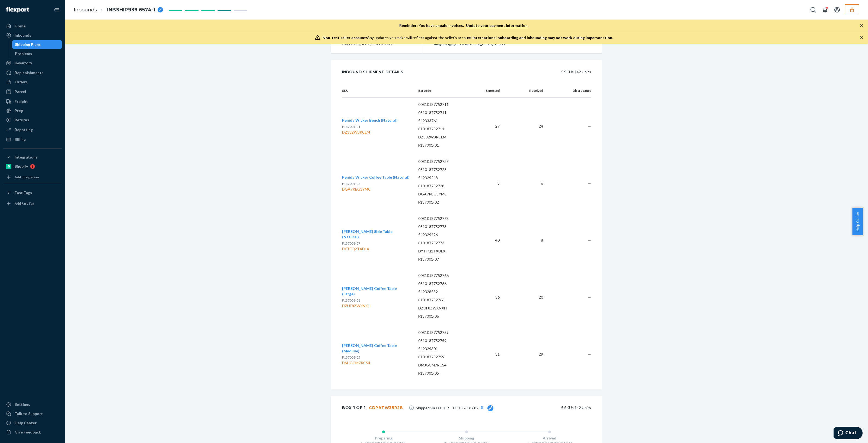 The image size is (868, 443). I want to click on button: Open notifications, so click(825, 9).